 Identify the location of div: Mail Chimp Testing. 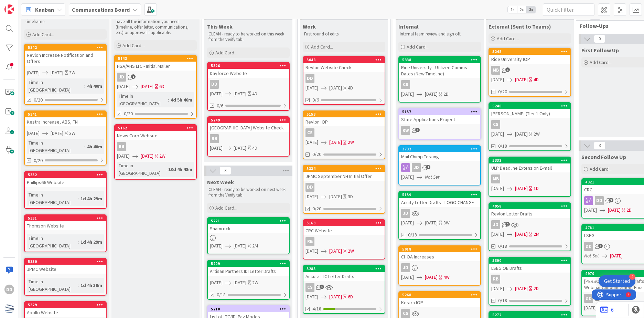
(439, 157).